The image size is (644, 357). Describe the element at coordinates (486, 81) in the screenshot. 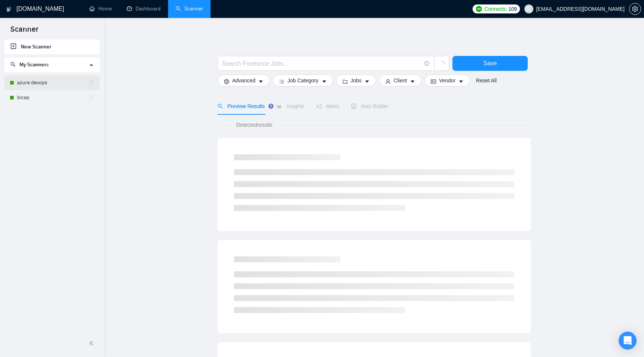

I see `a: Reset All` at that location.